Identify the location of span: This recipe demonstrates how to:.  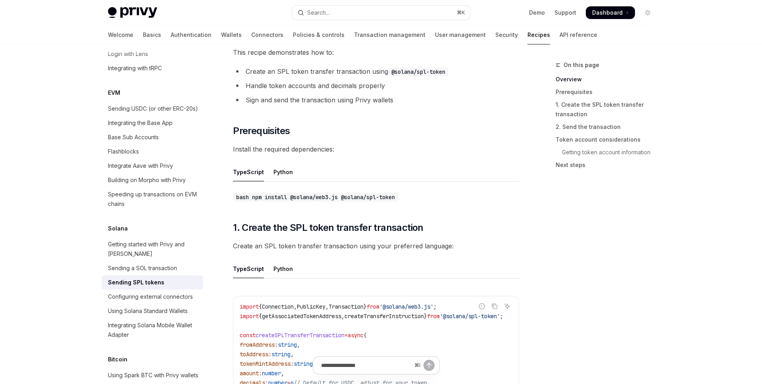
(376, 52).